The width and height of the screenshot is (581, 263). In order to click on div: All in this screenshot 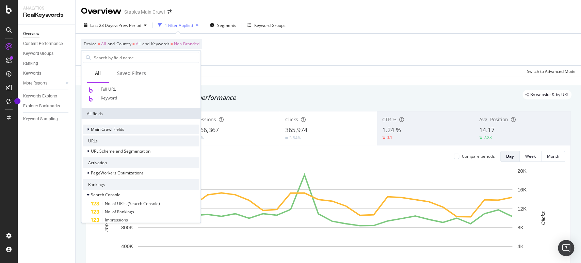, I will do `click(98, 73)`.